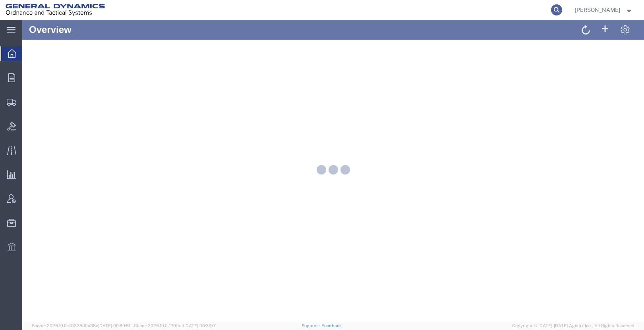  Describe the element at coordinates (331, 326) in the screenshot. I see `a: Feedback` at that location.